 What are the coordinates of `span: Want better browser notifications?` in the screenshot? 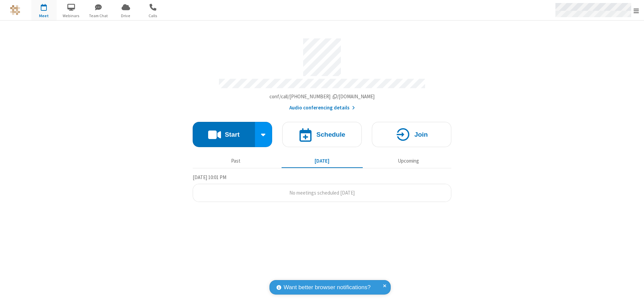 It's located at (327, 287).